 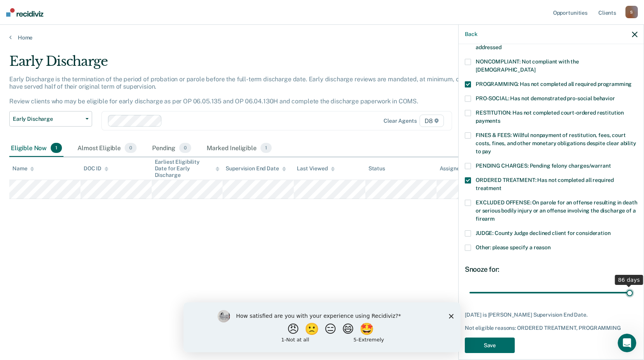 I want to click on a: Home, so click(x=322, y=38).